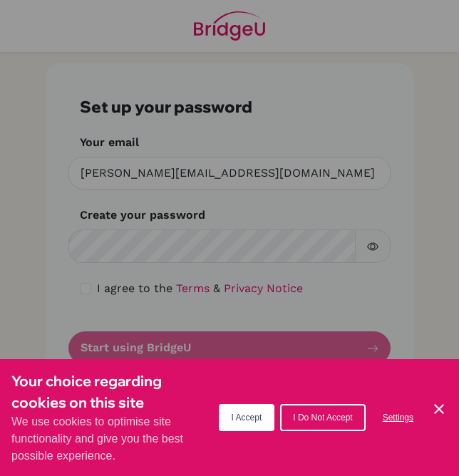  I want to click on span: Settings, so click(397, 418).